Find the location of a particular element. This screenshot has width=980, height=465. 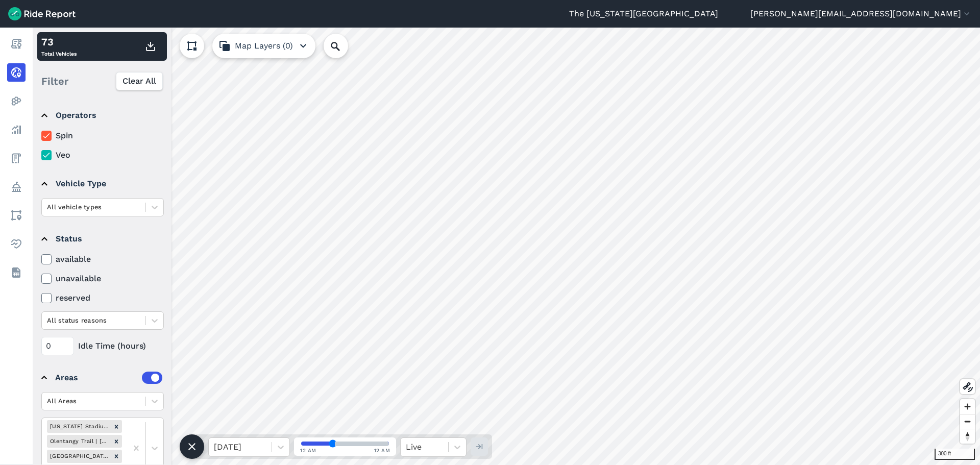

label: Spin is located at coordinates (103, 136).